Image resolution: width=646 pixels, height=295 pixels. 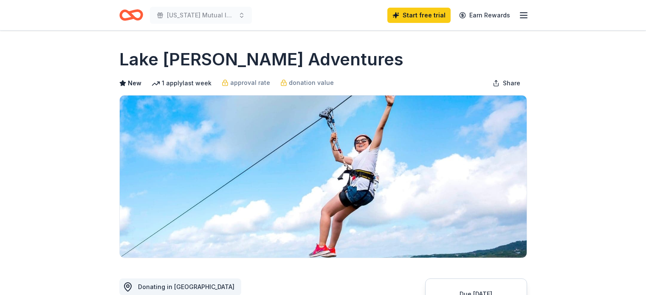 I want to click on button: Share, so click(x=506, y=83).